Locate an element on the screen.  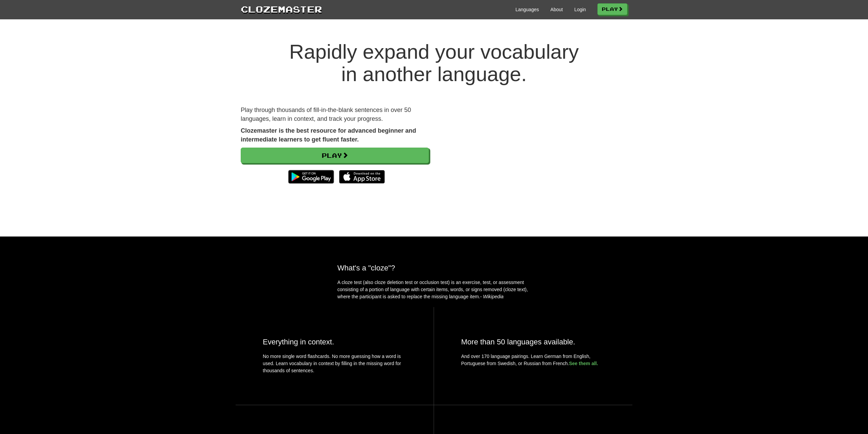
h2: More than 50 languages available. is located at coordinates (533, 341).